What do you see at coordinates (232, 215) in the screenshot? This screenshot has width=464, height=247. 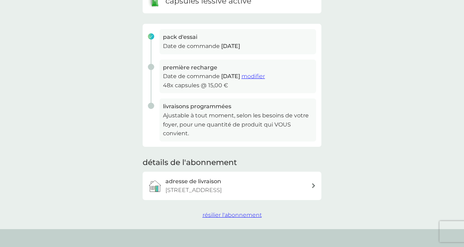 I see `span: résilier l'abonnement` at bounding box center [232, 215].